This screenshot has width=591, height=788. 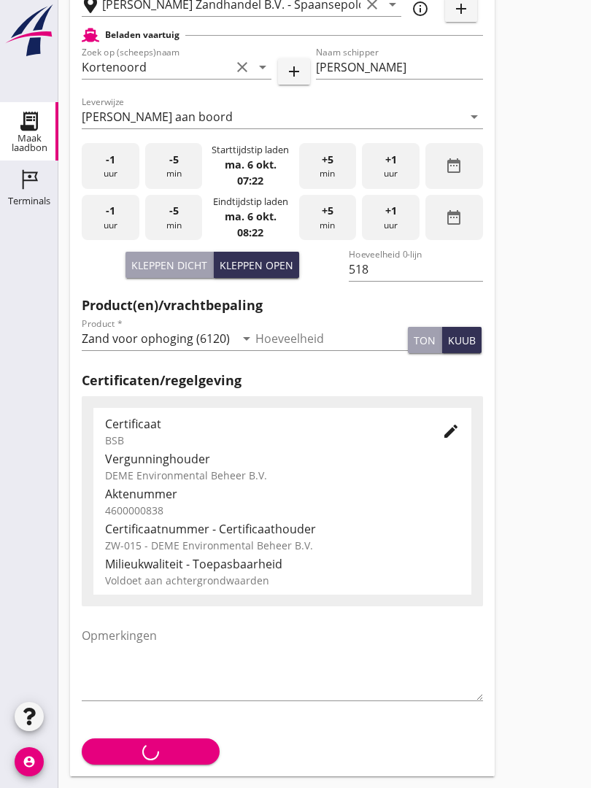 What do you see at coordinates (250, 150) in the screenshot?
I see `div: Starttijdstip laden` at bounding box center [250, 150].